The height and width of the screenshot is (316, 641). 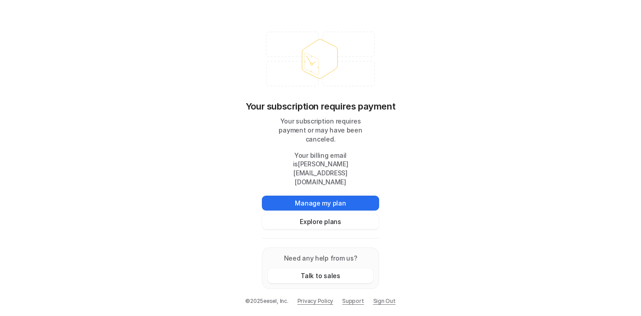 I want to click on p: Your subscription requires payment or may have been canceled., so click(x=320, y=130).